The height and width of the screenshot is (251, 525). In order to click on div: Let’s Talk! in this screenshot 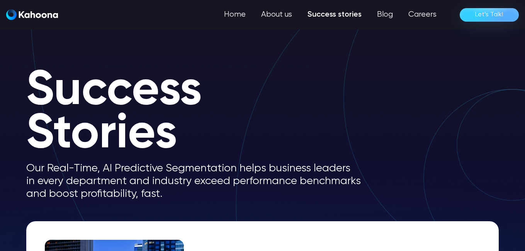, I will do `click(489, 15)`.